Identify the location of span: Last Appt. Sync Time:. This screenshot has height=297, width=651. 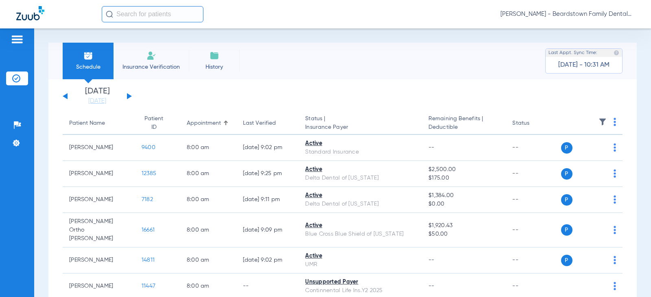
(573, 53).